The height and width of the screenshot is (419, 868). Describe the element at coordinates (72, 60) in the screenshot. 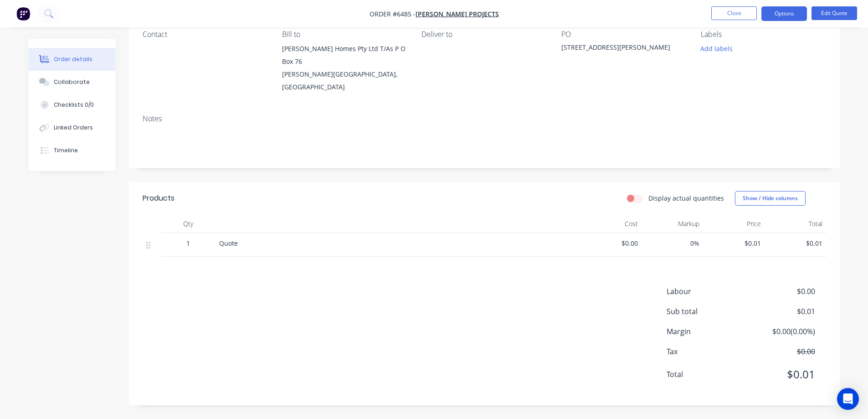

I see `button: Order details` at that location.